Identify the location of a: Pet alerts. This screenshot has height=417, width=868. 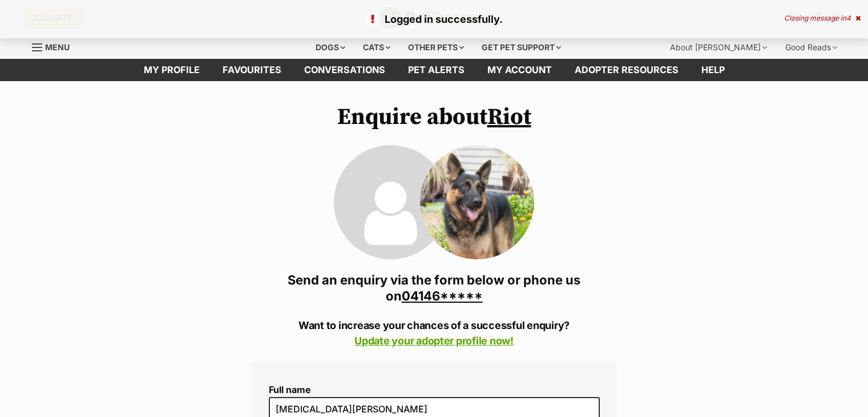
(436, 70).